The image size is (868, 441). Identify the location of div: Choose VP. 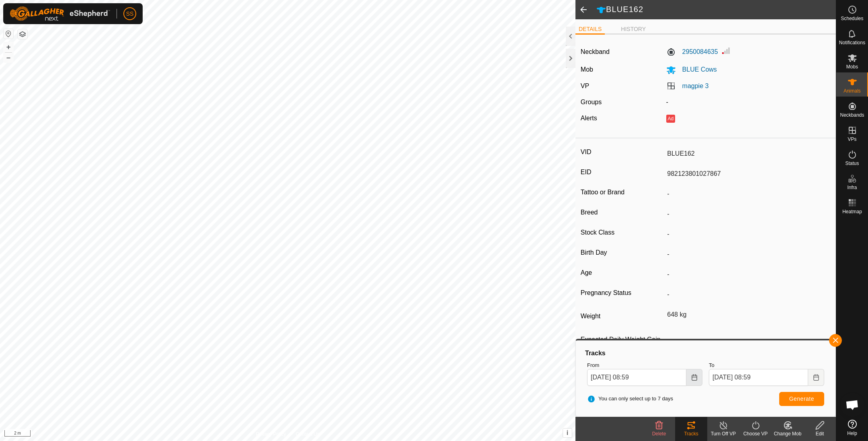
(756, 433).